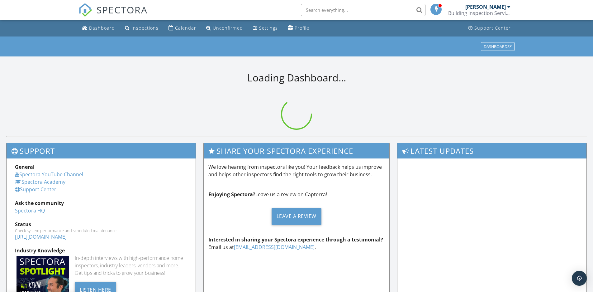 The image size is (593, 292). Describe the element at coordinates (131, 265) in the screenshot. I see `div: In-depth interviews with high-performance home inspectors, industry leaders, vendors and more. Ge...` at that location.